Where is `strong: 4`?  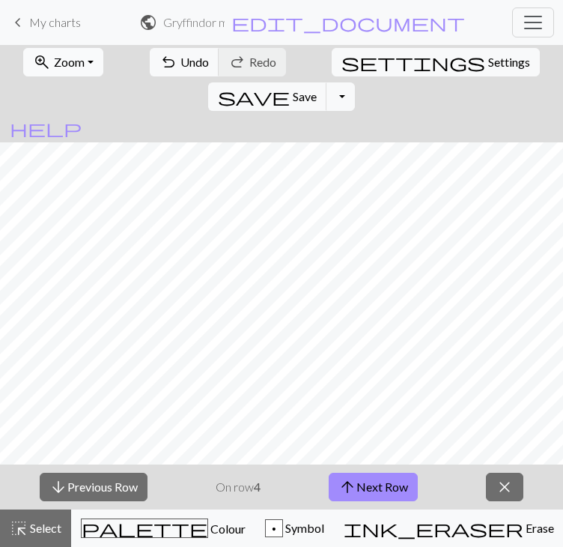
strong: 4 is located at coordinates (257, 486).